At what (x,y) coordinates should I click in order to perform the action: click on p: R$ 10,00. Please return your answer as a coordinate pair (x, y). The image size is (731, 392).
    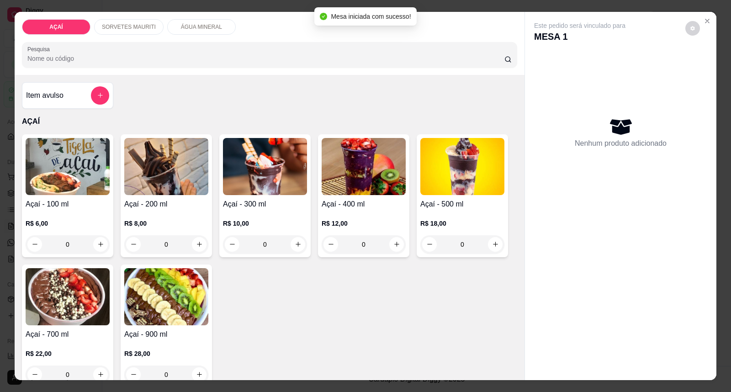
    Looking at the image, I should click on (265, 223).